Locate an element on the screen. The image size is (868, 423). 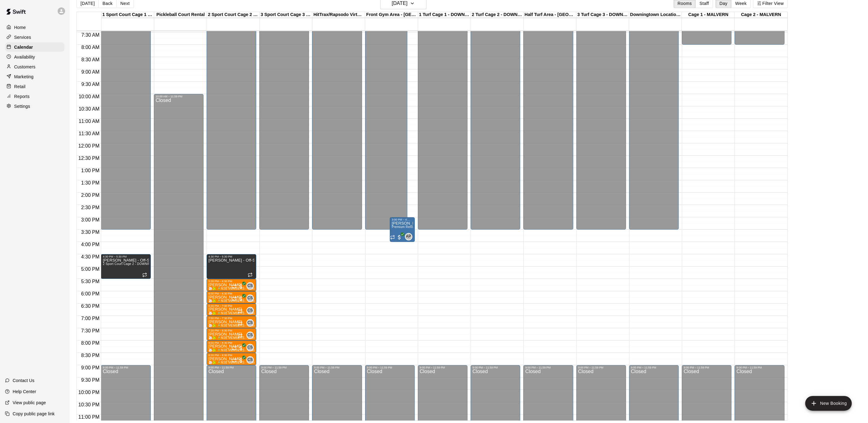
div: Calendar is located at coordinates (34, 47).